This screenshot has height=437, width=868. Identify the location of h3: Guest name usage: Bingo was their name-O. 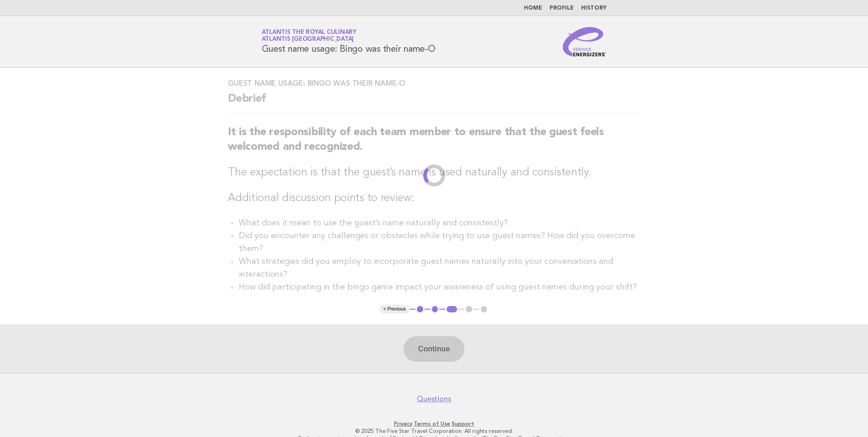
(434, 83).